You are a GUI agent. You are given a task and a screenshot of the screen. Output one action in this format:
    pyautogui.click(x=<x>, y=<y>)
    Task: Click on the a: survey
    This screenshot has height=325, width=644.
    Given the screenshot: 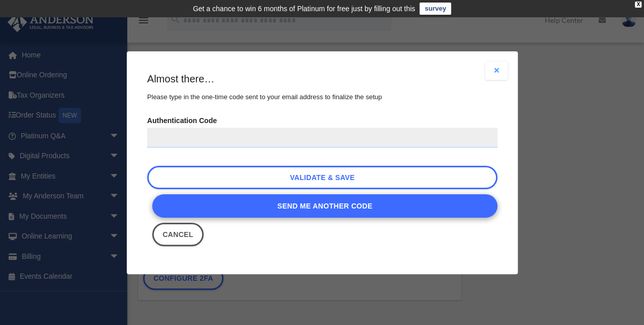 What is the action you would take?
    pyautogui.click(x=435, y=9)
    